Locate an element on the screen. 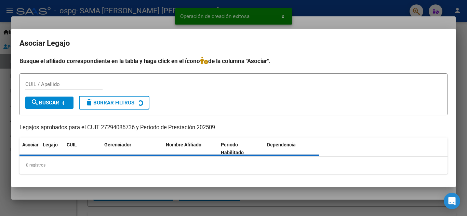 The width and height of the screenshot is (467, 216). span: Legajo is located at coordinates (50, 145).